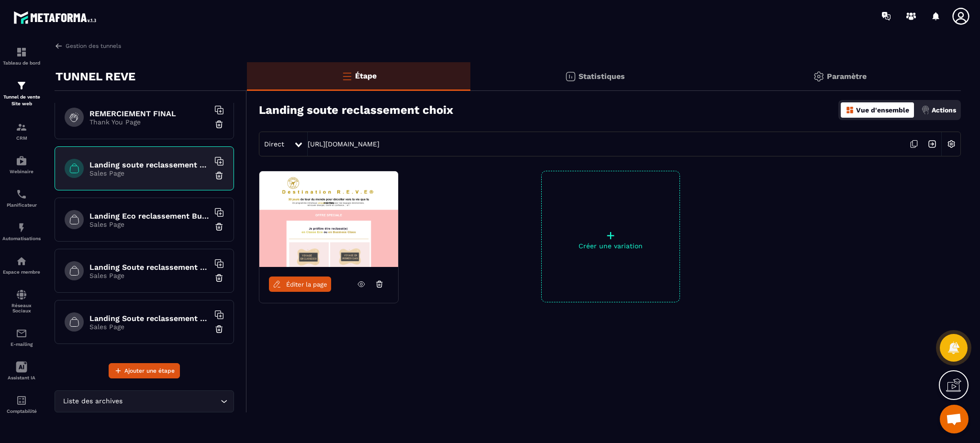 This screenshot has height=443, width=980. I want to click on p: Webinaire, so click(21, 172).